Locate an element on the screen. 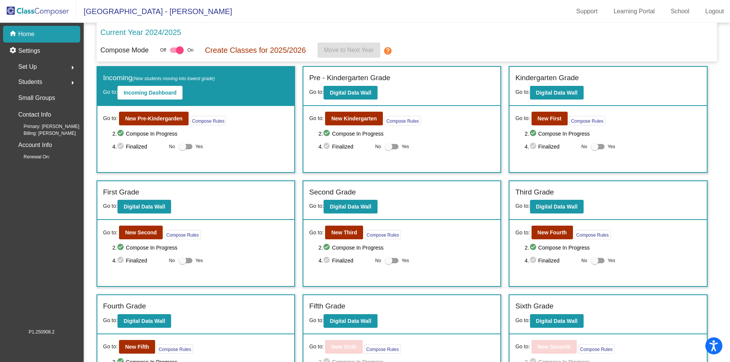 The height and width of the screenshot is (362, 730). mat-icon: home is located at coordinates (14, 34).